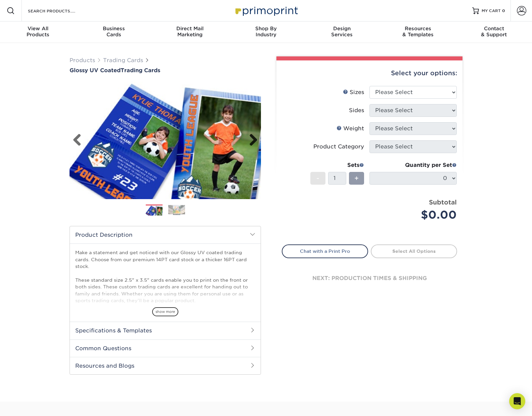 This screenshot has width=532, height=416. I want to click on a: Shop ByIndustry, so click(266, 32).